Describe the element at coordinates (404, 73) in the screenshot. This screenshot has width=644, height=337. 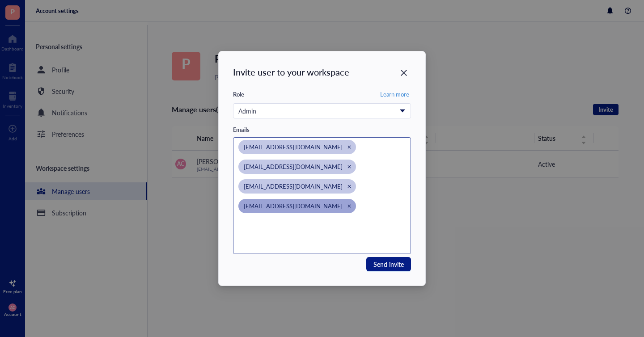
I see `span: Close` at that location.